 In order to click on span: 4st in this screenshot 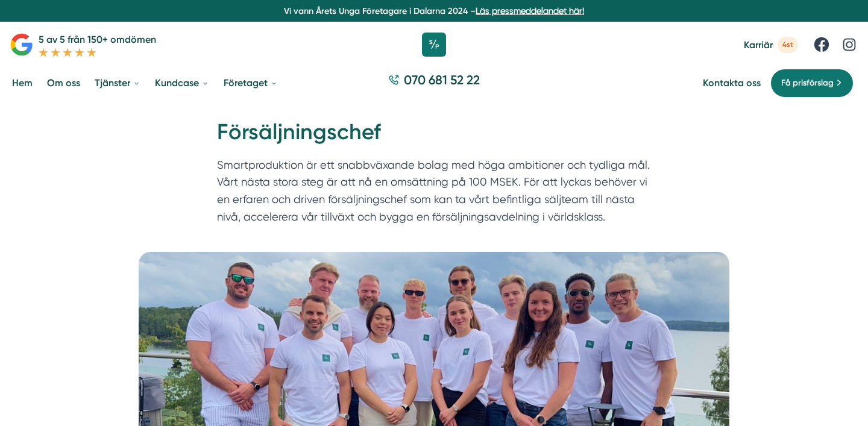, I will do `click(788, 44)`.